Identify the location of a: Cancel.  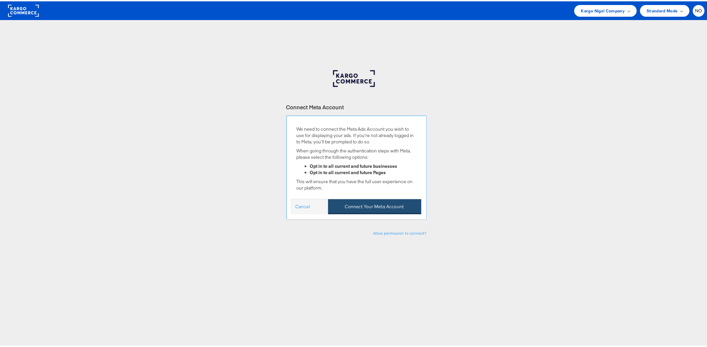
(303, 205).